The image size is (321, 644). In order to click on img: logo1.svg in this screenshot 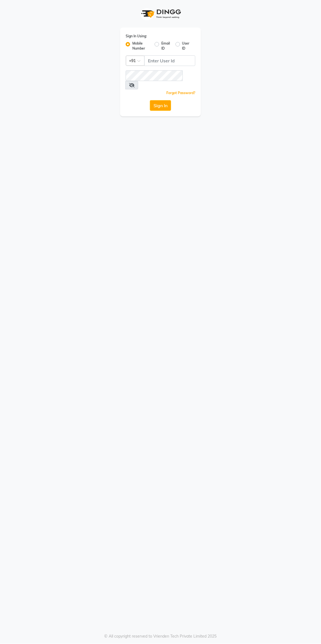, I will do `click(160, 13)`.